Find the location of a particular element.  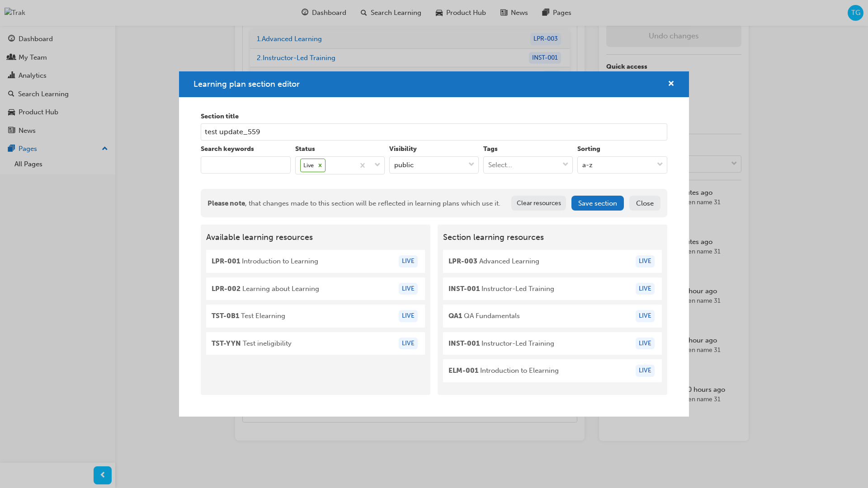

span: LPR-003 is located at coordinates (463, 261).